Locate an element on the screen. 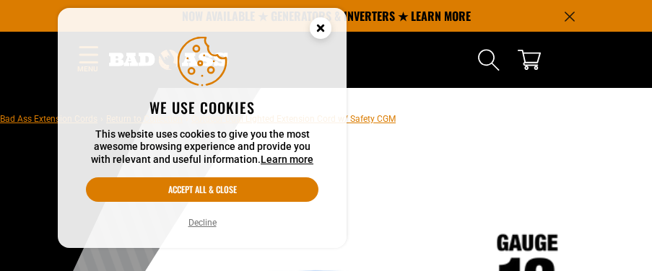 The height and width of the screenshot is (271, 652). button: Accept all & close is located at coordinates (202, 190).